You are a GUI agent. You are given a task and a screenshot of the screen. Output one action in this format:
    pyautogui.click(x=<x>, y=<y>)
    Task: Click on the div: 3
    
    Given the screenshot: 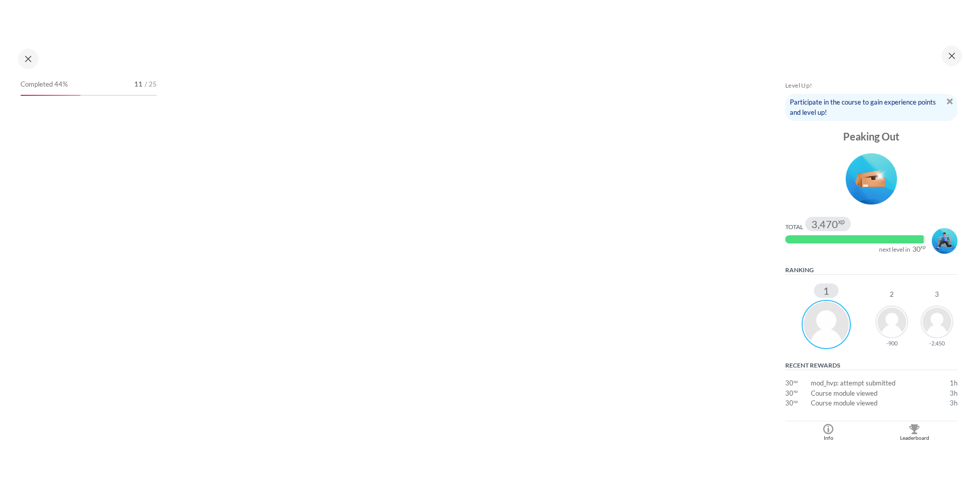 What is the action you would take?
    pyautogui.click(x=937, y=294)
    